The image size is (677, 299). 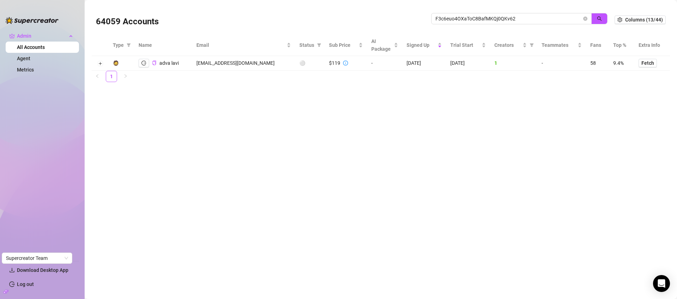 What do you see at coordinates (346, 45) in the screenshot?
I see `th: Sub Price` at bounding box center [346, 45].